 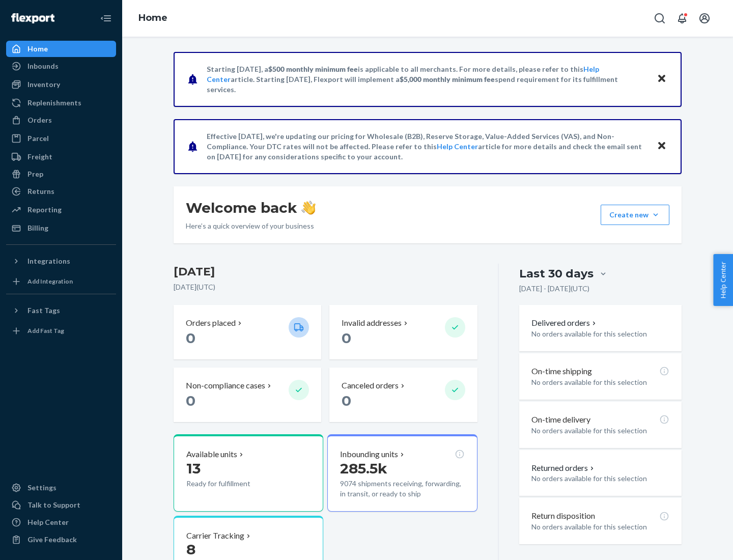 What do you see at coordinates (61, 192) in the screenshot?
I see `a: Returns` at bounding box center [61, 192].